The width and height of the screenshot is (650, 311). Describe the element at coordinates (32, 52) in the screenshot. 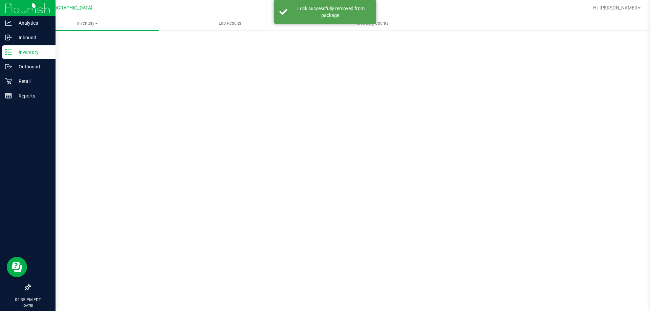

I see `p: Inventory` at that location.